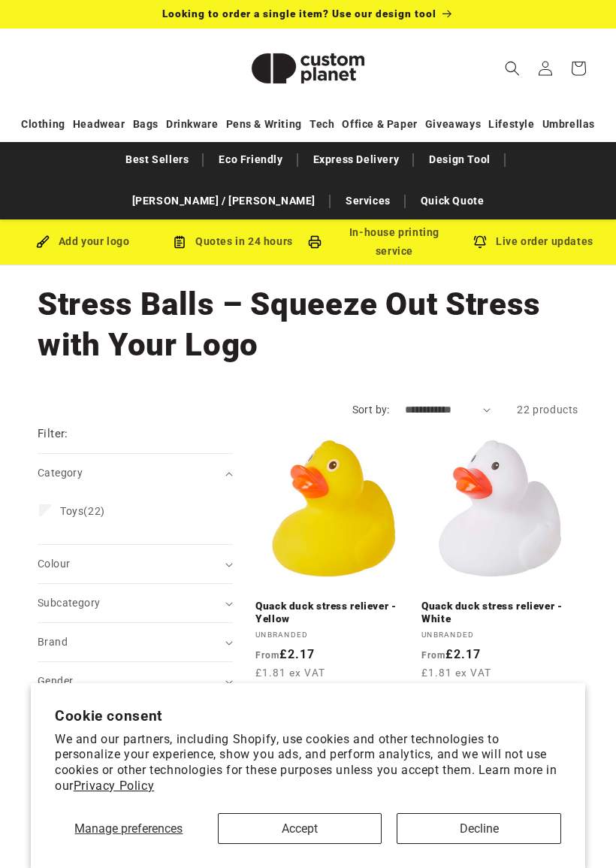 This screenshot has width=616, height=868. What do you see at coordinates (534, 241) in the screenshot?
I see `div: Live order updates` at bounding box center [534, 241].